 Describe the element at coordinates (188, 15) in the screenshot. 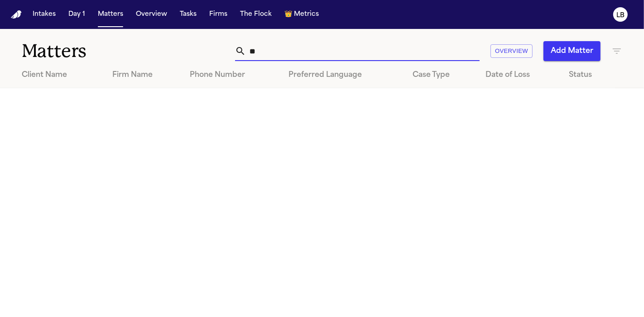

I see `button: Tasks` at that location.